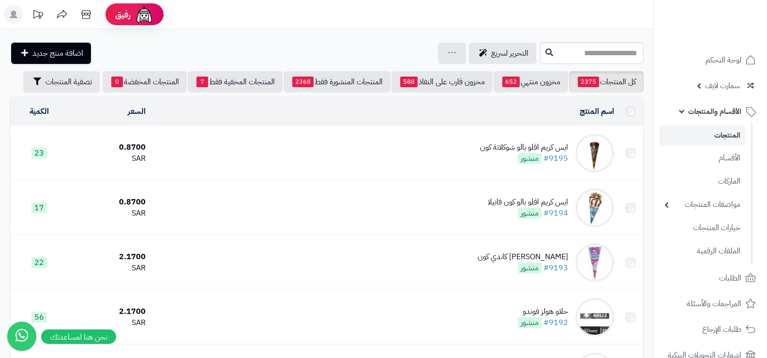  I want to click on a: الكمية, so click(39, 111).